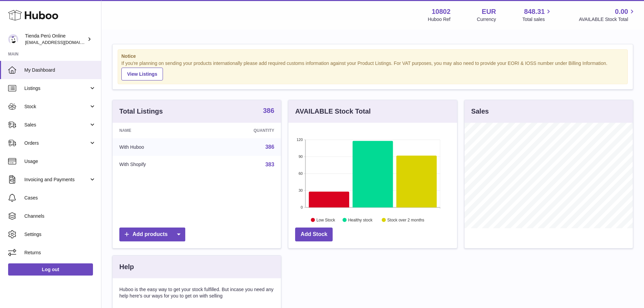  Describe the element at coordinates (57, 107) in the screenshot. I see `span: Stock` at that location.